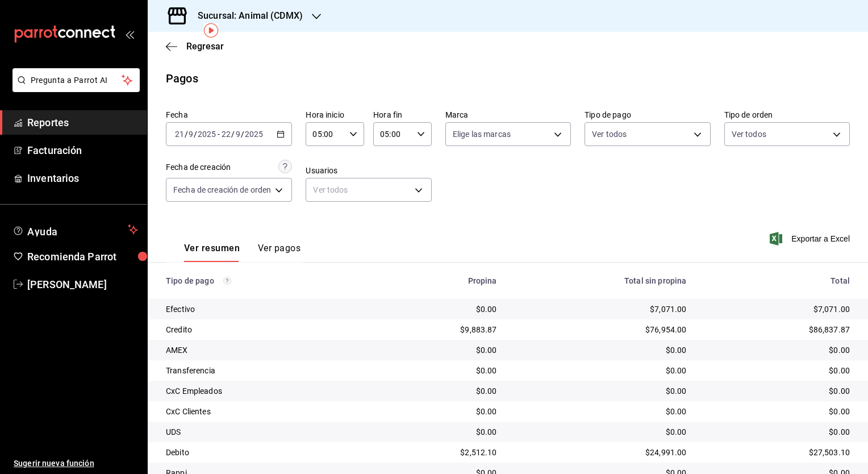  What do you see at coordinates (211, 30) in the screenshot?
I see `img: Tooltip marker` at bounding box center [211, 30].